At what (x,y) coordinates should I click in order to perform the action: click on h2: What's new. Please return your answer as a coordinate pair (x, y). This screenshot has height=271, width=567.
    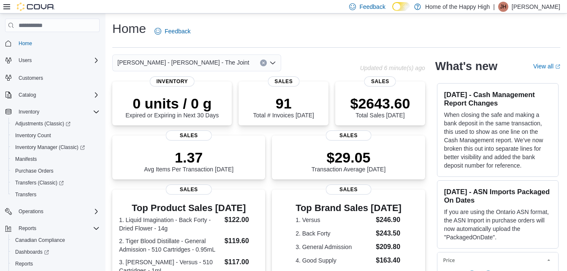
    Looking at the image, I should click on (466, 66).